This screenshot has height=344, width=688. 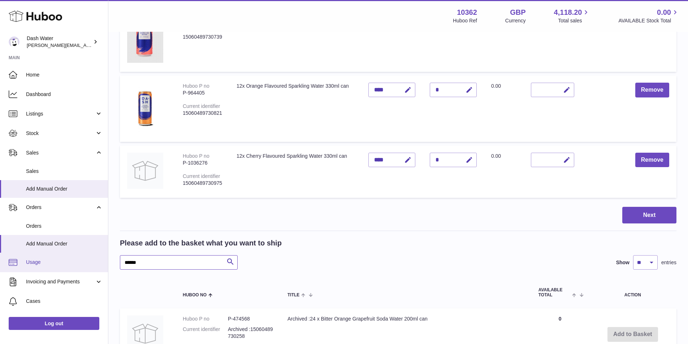 What do you see at coordinates (574, 21) in the screenshot?
I see `span: Total sales` at bounding box center [574, 21].